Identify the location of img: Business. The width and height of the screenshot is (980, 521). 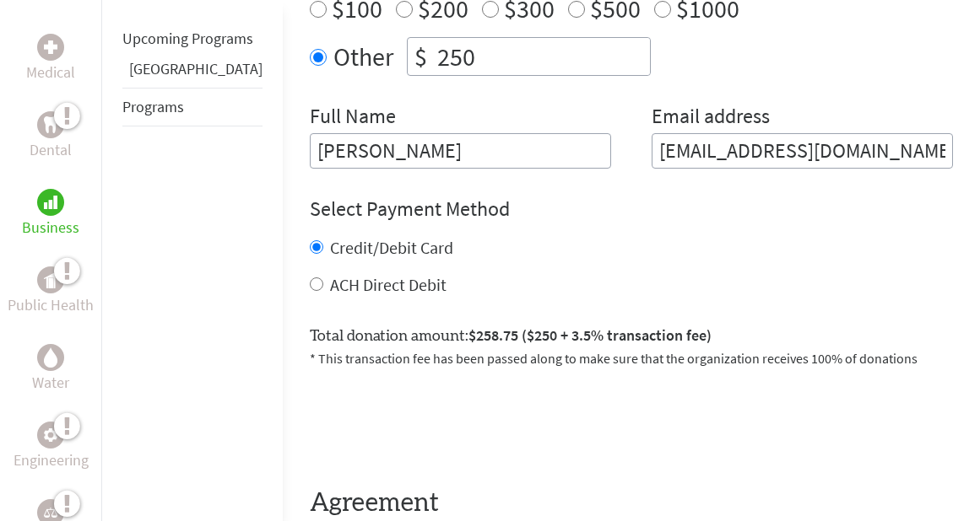
(50, 203).